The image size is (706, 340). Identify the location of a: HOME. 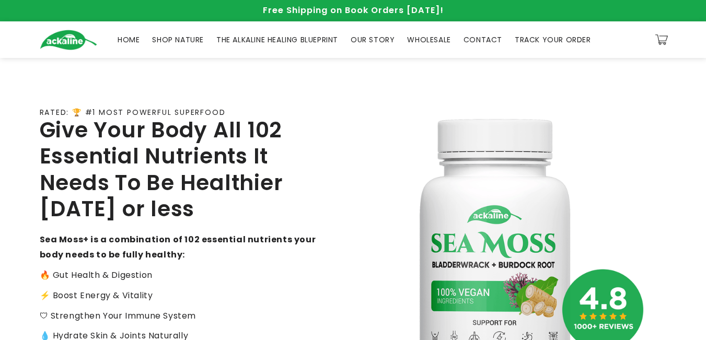
(129, 40).